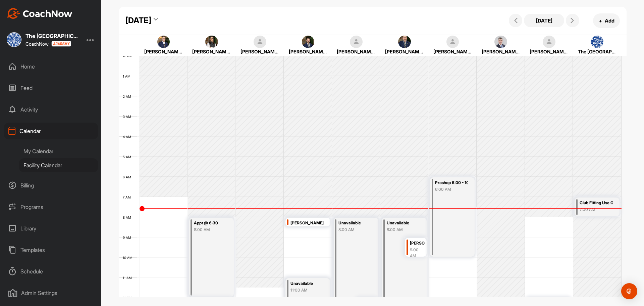  I want to click on div: Admin Settings, so click(51, 293).